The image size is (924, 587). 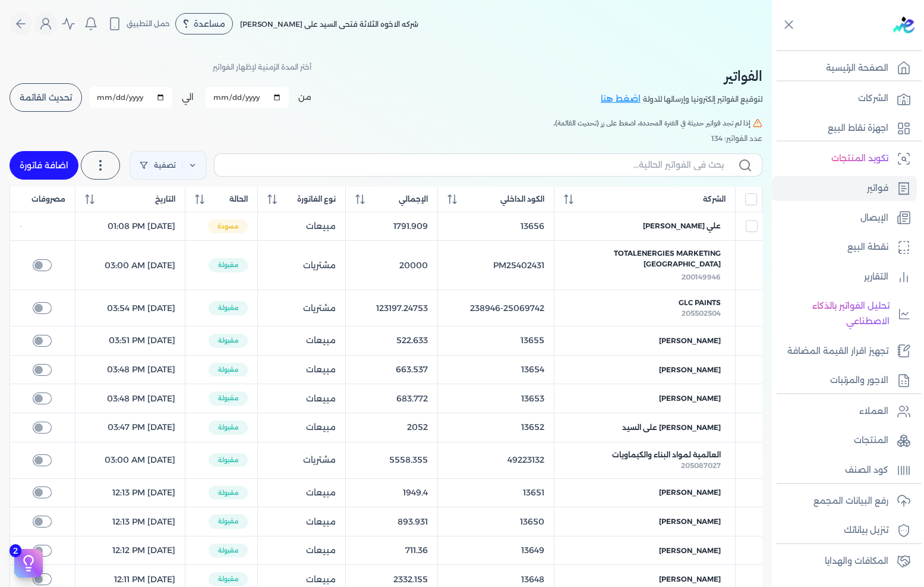 What do you see at coordinates (701, 465) in the screenshot?
I see `span: 205087027` at bounding box center [701, 465].